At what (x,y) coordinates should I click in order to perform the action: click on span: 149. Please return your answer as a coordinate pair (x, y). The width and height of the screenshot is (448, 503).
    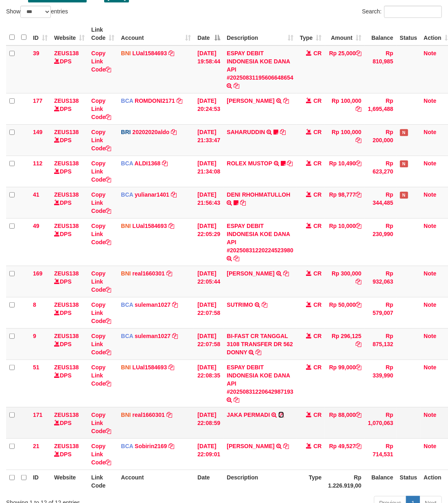
    Looking at the image, I should click on (37, 132).